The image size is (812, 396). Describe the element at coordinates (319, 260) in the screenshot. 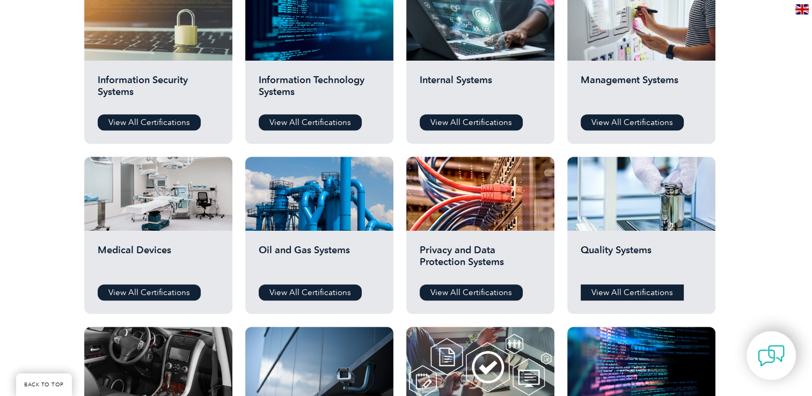

I see `h2: Oil and Gas Systems` at that location.